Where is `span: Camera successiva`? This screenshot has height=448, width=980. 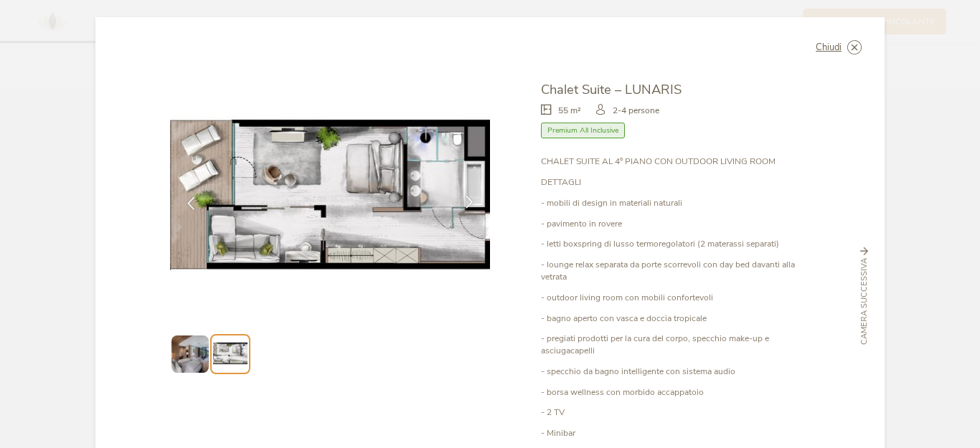 span: Camera successiva is located at coordinates (864, 301).